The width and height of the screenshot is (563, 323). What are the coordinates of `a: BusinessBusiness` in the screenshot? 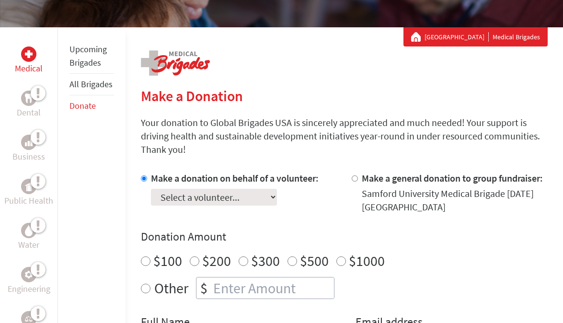 It's located at (29, 149).